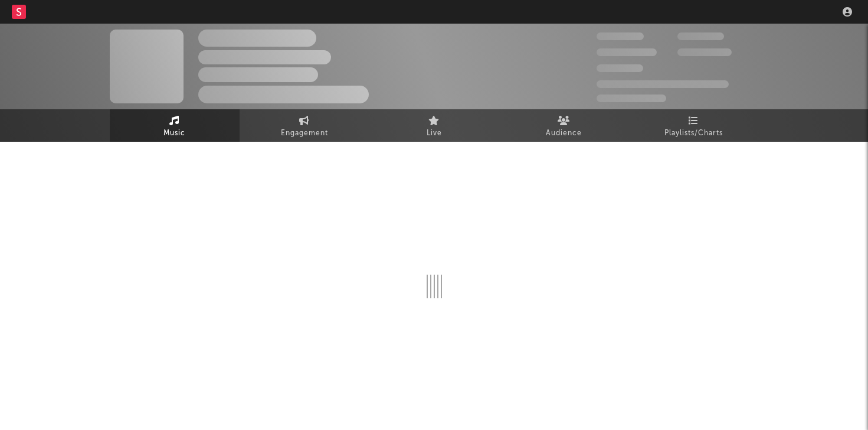  I want to click on span: Engagement, so click(304, 133).